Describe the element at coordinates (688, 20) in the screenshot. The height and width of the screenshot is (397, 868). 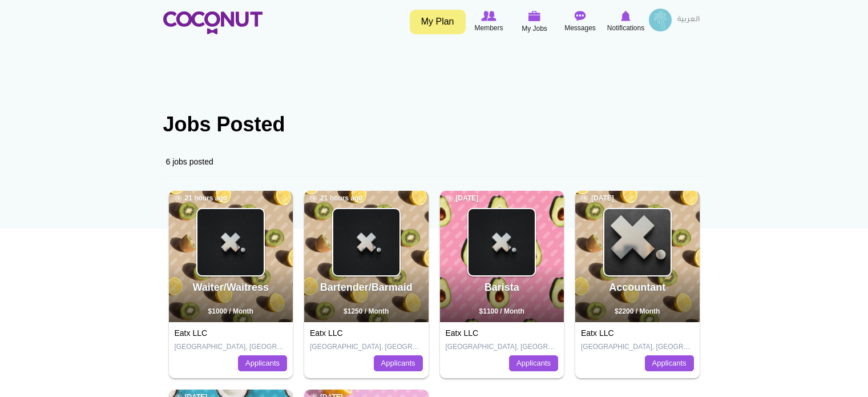
I see `a: العربية` at that location.